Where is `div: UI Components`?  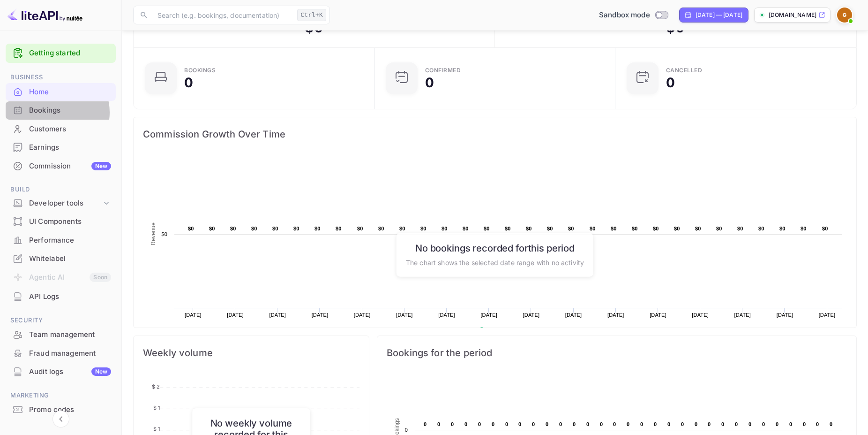
div: UI Components is located at coordinates (70, 222).